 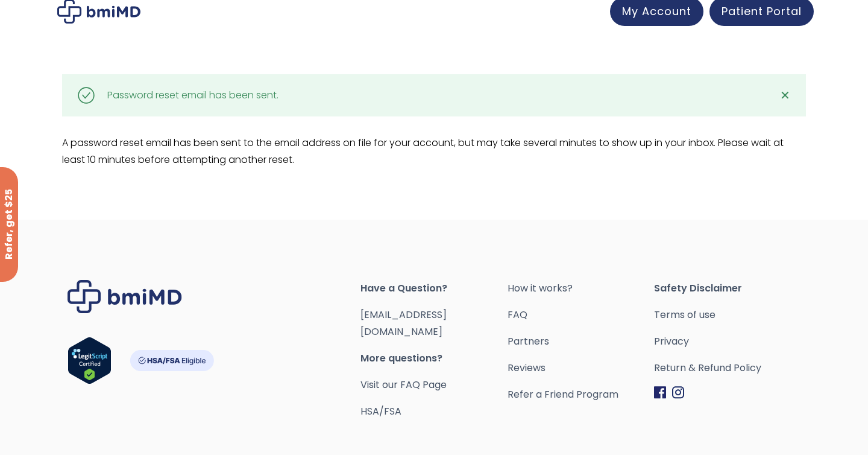 I want to click on img: Facebook, so click(x=660, y=392).